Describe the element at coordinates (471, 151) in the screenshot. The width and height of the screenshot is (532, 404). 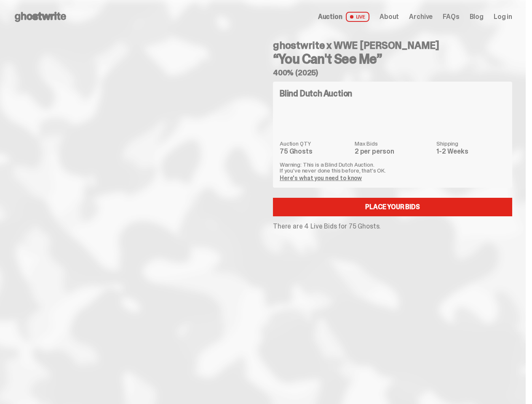
I see `dd: 1-2 Weeks` at that location.